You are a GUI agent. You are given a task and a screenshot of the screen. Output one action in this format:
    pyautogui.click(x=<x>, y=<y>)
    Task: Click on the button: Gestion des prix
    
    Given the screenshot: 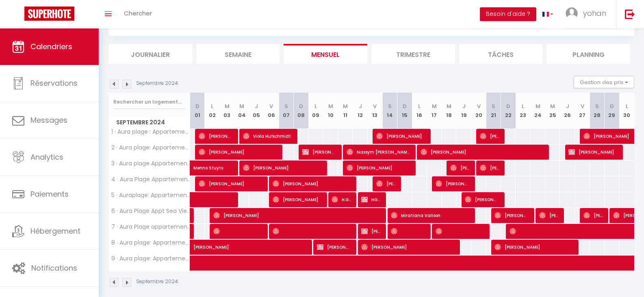 What is the action you would take?
    pyautogui.click(x=604, y=82)
    